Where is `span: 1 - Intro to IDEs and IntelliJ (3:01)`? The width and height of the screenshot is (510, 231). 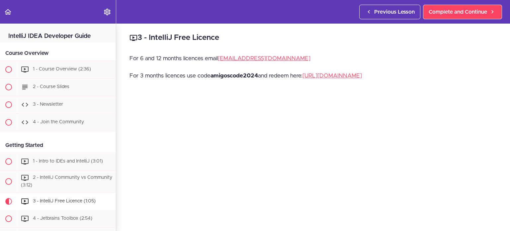
span: 1 - Intro to IDEs and IntelliJ (3:01) is located at coordinates (68, 161).